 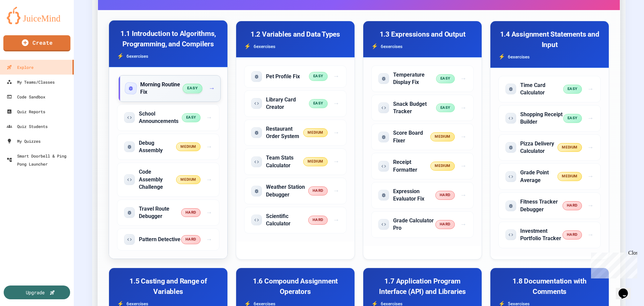 I want to click on h5: Pet Profile Fix, so click(x=283, y=76).